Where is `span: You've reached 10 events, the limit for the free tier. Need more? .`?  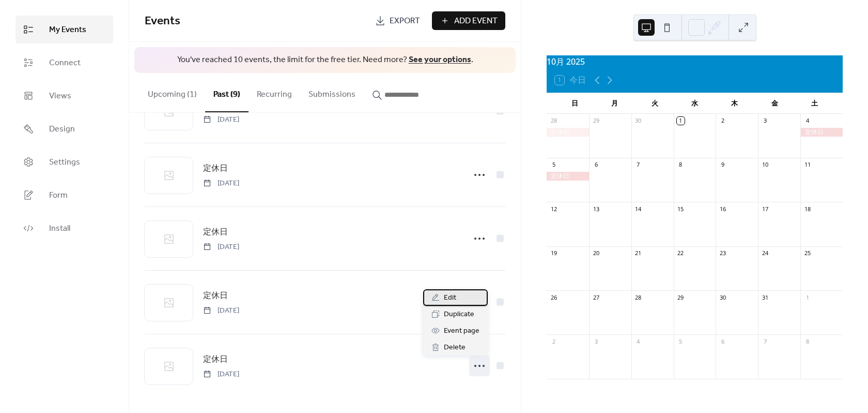
span: You've reached 10 events, the limit for the free tier. Need more? . is located at coordinates (325, 60).